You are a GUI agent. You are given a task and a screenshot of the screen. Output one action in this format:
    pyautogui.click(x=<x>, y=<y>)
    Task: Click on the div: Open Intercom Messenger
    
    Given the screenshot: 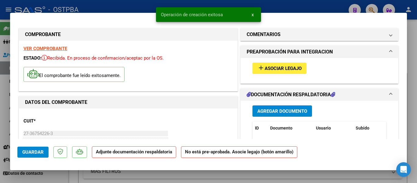 What is the action you would take?
    pyautogui.click(x=404, y=170)
    